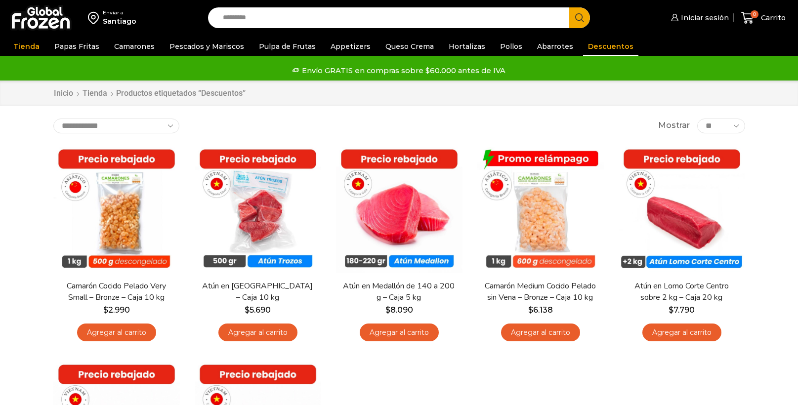 The height and width of the screenshot is (405, 798). What do you see at coordinates (555, 46) in the screenshot?
I see `a: Abarrotes` at bounding box center [555, 46].